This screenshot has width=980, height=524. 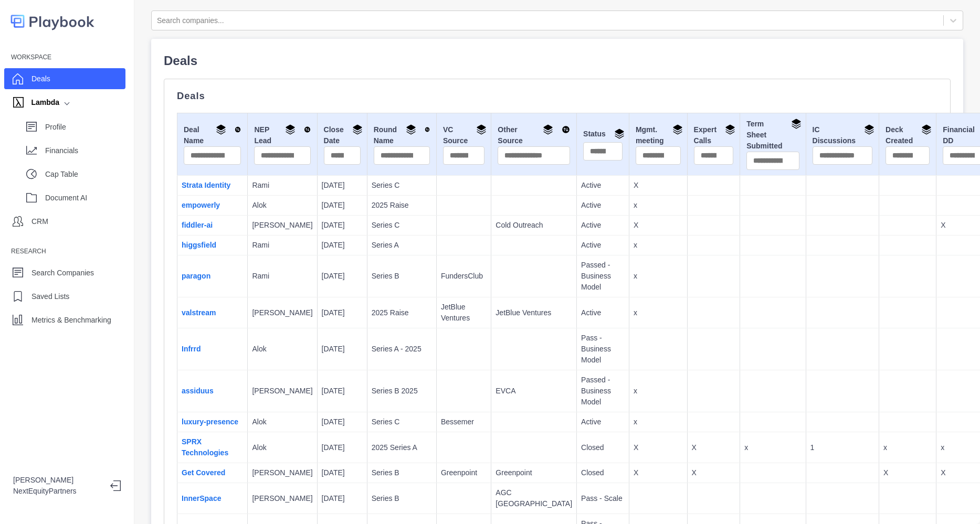 What do you see at coordinates (603, 136) in the screenshot?
I see `div: Status` at bounding box center [603, 136].